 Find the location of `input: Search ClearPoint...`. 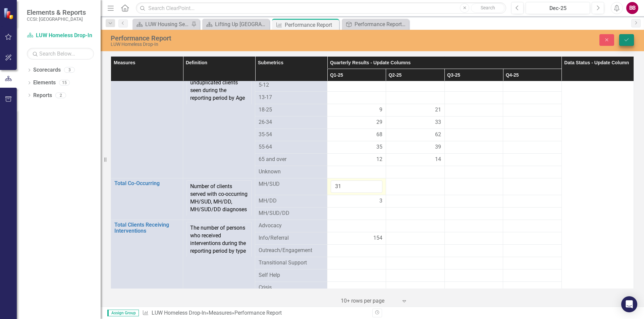

input: Search ClearPoint... is located at coordinates (321, 8).